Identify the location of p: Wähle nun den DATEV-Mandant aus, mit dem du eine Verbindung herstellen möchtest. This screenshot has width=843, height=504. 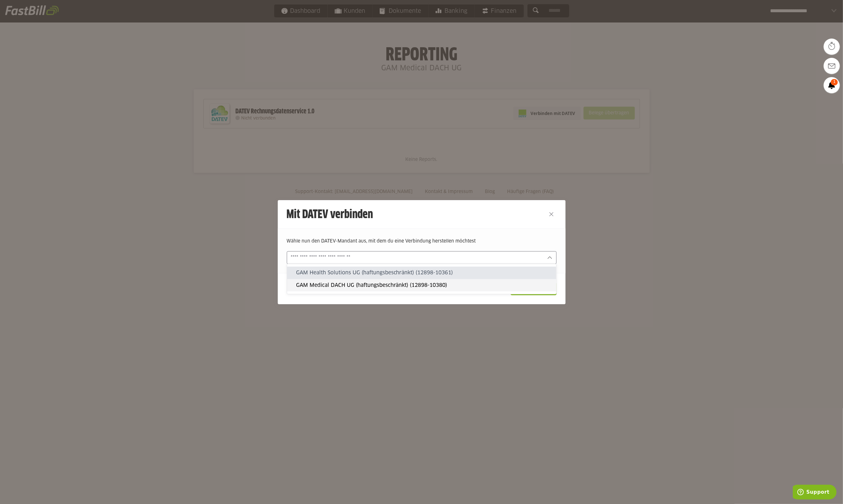
(422, 241).